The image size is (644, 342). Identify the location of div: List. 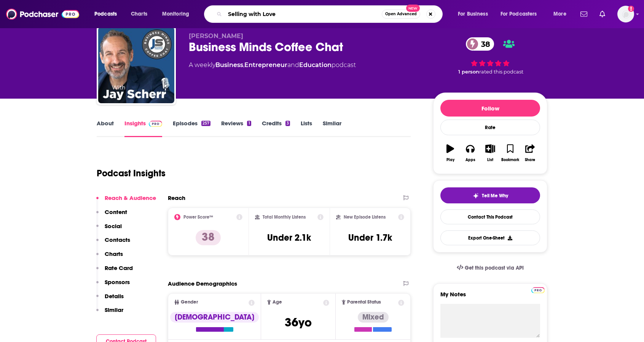
(490, 160).